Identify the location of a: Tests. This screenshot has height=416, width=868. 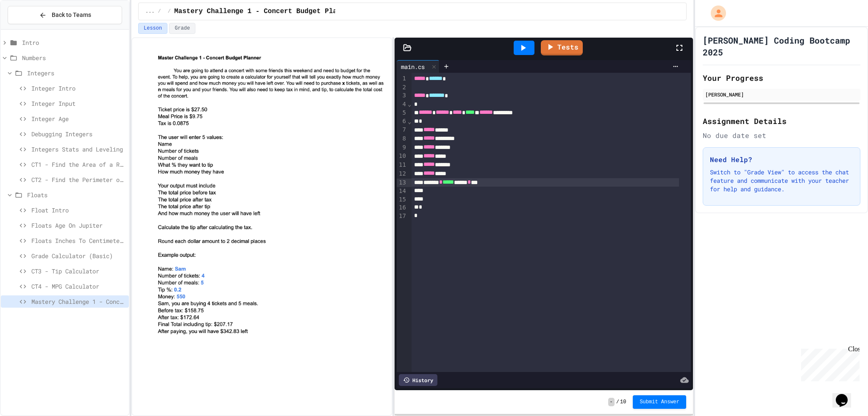
(562, 48).